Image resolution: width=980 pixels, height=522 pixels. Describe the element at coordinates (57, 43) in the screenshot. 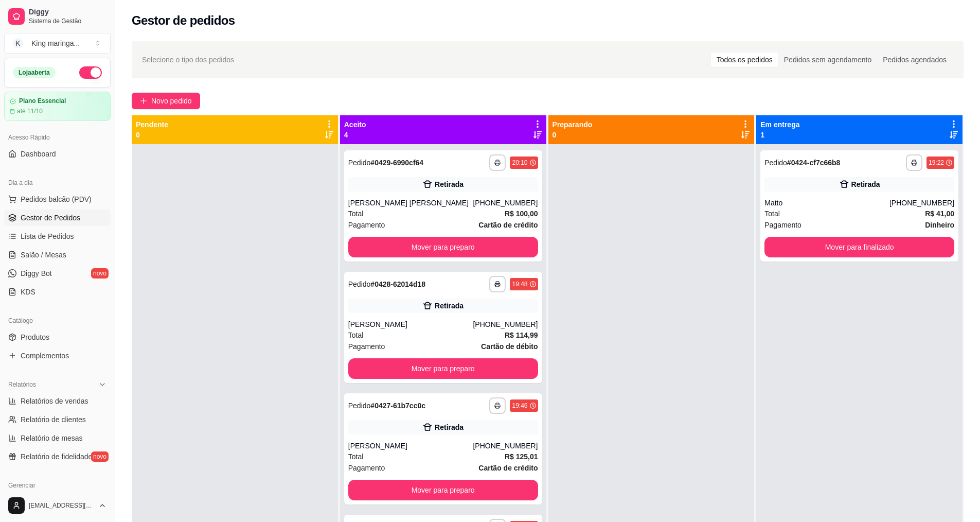

I see `button: Select a team` at that location.